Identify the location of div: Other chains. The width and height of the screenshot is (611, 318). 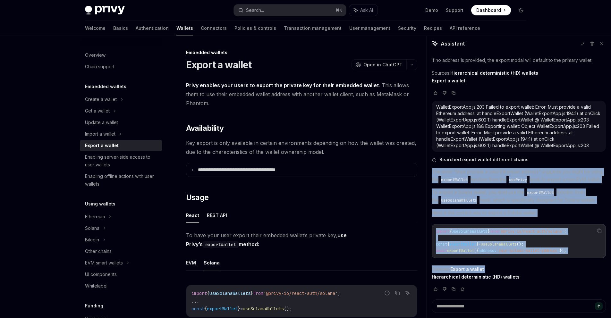
(98, 252).